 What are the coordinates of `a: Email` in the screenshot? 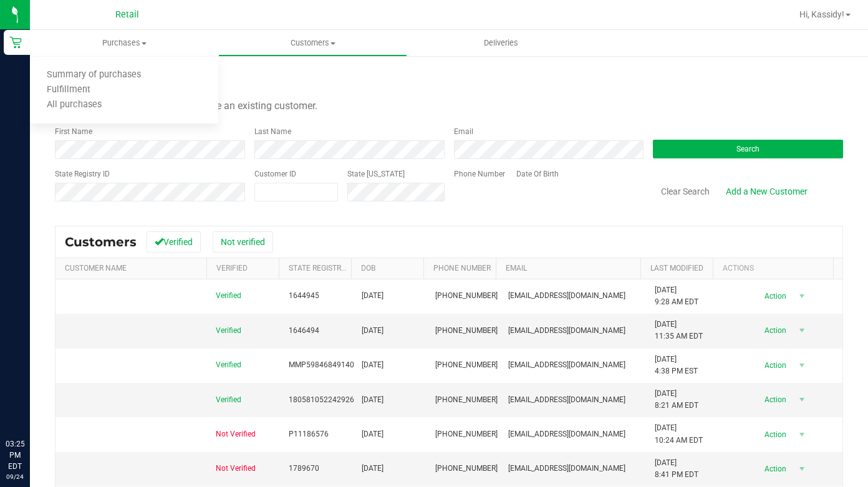 It's located at (516, 268).